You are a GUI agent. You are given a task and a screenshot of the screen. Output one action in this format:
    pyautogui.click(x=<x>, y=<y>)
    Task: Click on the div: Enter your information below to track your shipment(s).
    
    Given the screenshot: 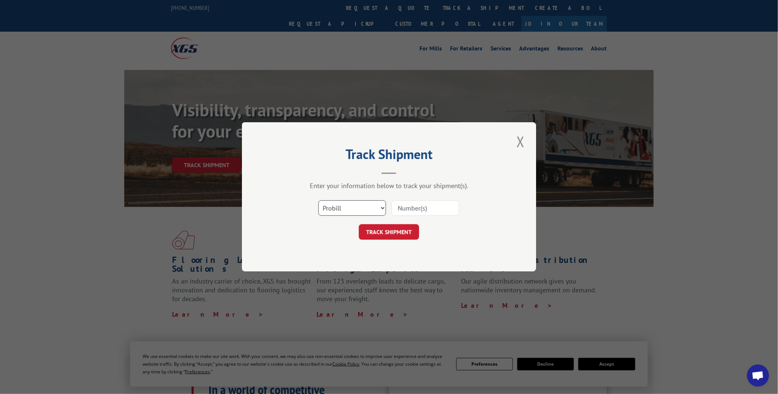 What is the action you would take?
    pyautogui.click(x=389, y=186)
    